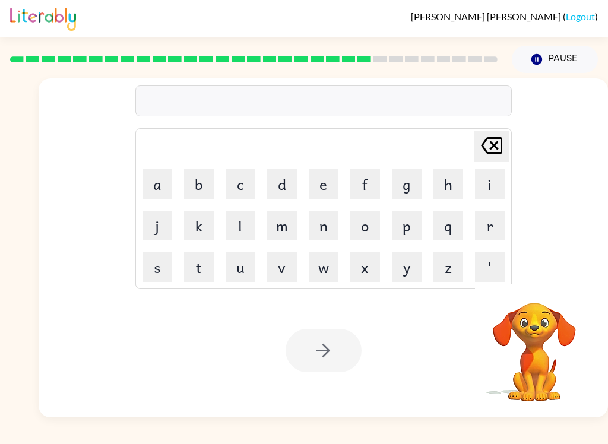 This screenshot has width=608, height=444. Describe the element at coordinates (365, 184) in the screenshot. I see `button: f` at that location.